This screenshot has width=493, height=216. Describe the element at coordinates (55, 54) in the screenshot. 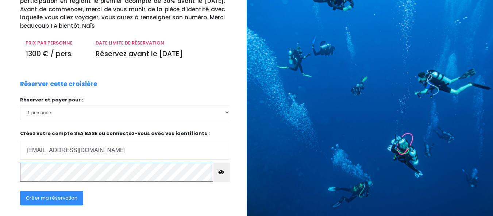

I see `p: 1300 € / pers.` at that location.